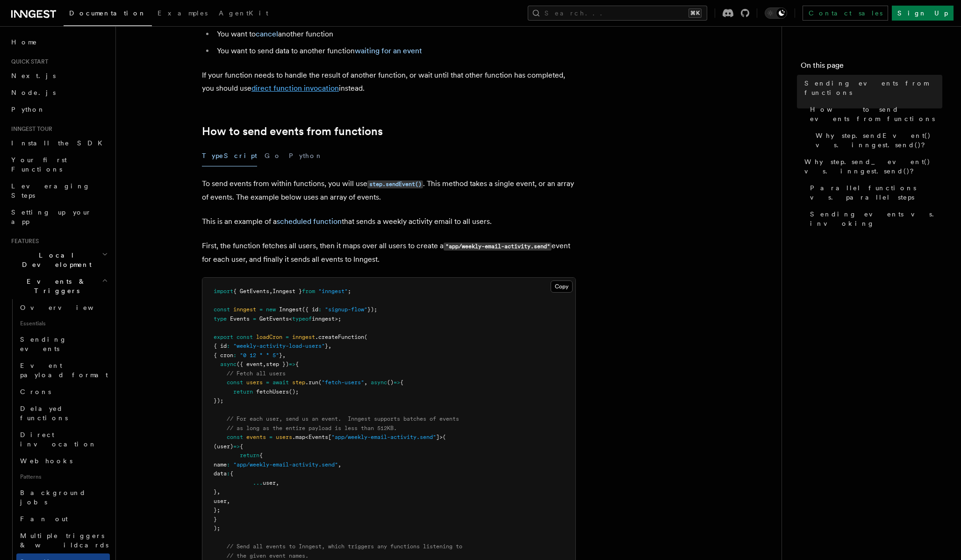  What do you see at coordinates (395, 34) in the screenshot?
I see `li: You want to another function` at bounding box center [395, 34].